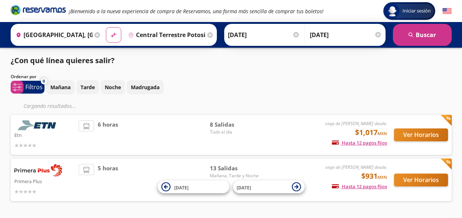  What do you see at coordinates (371, 133) in the screenshot?
I see `span: $1,017` at bounding box center [371, 133].